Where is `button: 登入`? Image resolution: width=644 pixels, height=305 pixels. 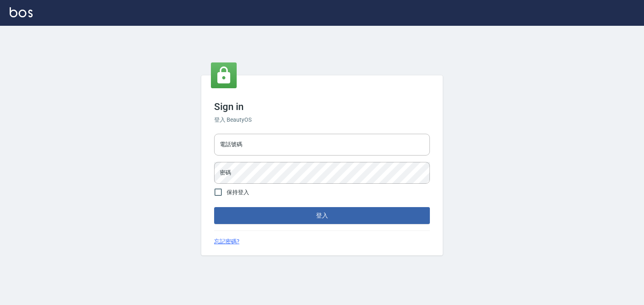 button: 登入 is located at coordinates (322, 215).